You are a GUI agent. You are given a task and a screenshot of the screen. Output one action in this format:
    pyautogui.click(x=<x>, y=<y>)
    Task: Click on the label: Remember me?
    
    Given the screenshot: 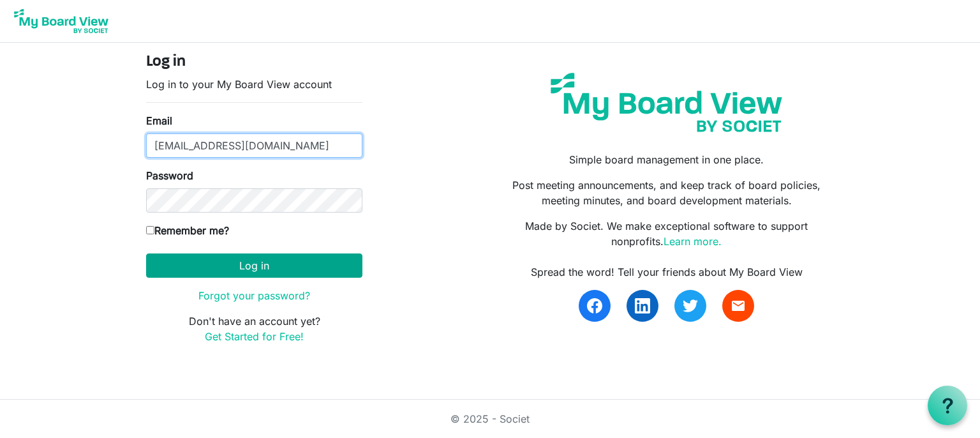 What is the action you would take?
    pyautogui.click(x=187, y=230)
    